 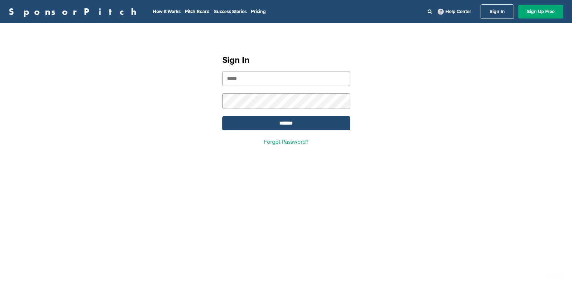 What do you see at coordinates (455, 12) in the screenshot?
I see `a: Help Center` at bounding box center [455, 12].